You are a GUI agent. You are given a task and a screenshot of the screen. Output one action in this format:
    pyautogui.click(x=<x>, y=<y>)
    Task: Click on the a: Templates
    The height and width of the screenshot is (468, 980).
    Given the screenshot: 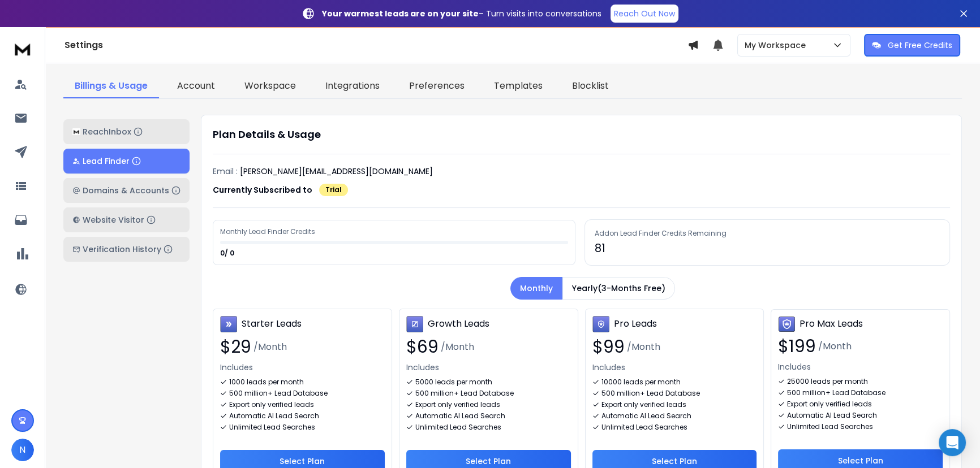 What is the action you would take?
    pyautogui.click(x=518, y=86)
    